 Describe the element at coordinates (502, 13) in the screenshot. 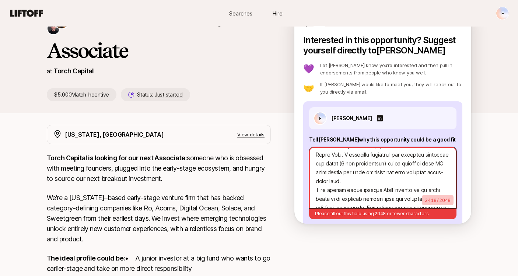

I see `button: F` at that location.